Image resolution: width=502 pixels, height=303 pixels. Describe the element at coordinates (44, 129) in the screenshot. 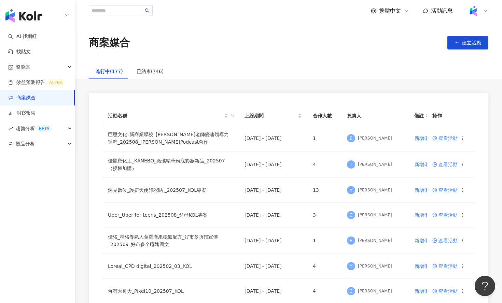

I see `div: BETA` at that location.